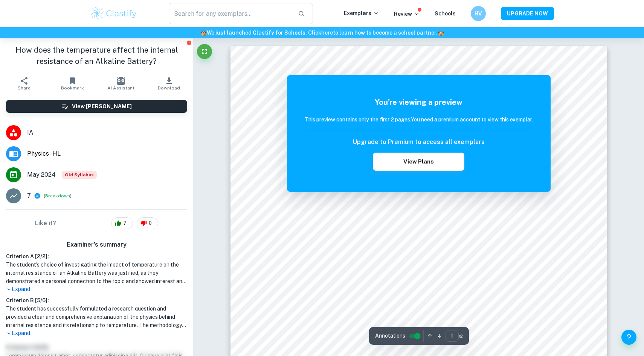 The width and height of the screenshot is (644, 356). Describe the element at coordinates (42, 175) in the screenshot. I see `span: May 2024` at that location.